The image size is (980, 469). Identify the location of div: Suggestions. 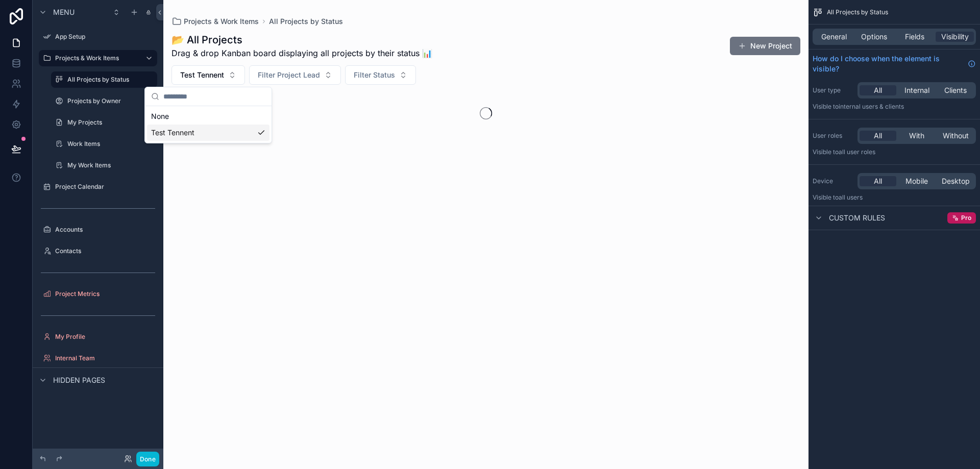
(208, 125).